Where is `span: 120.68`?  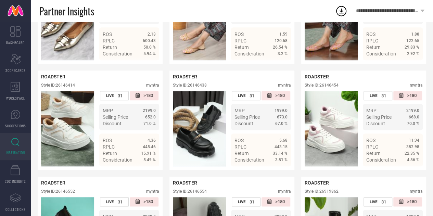
span: 120.68 is located at coordinates (281, 41).